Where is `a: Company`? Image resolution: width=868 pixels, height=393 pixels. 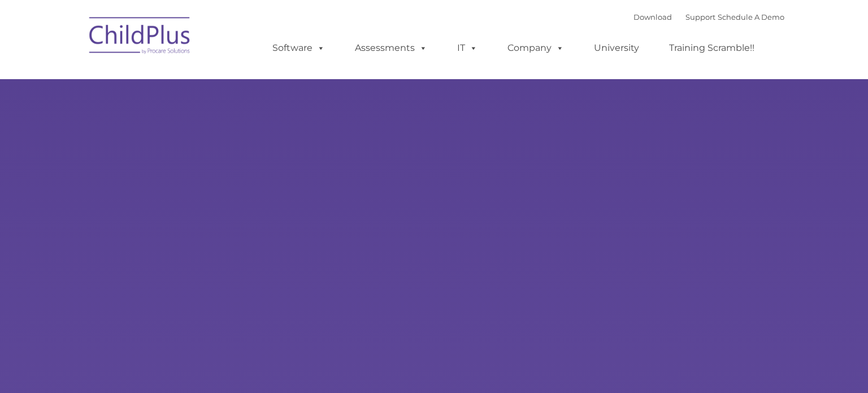 a: Company is located at coordinates (536, 48).